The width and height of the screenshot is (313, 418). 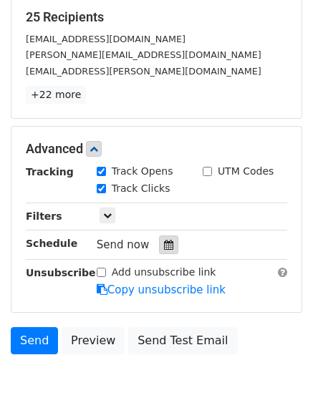 I want to click on div: Chat Widget, so click(x=277, y=384).